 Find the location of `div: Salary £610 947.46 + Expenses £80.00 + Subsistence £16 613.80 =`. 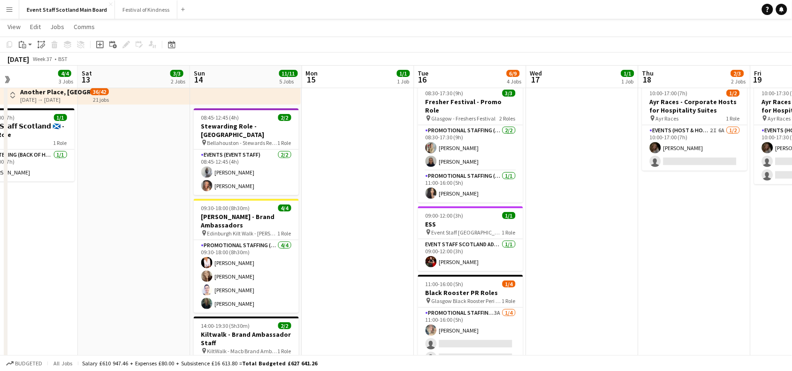

div: Salary £610 947.46 + Expenses £80.00 + Subsistence £16 613.80 = is located at coordinates (200, 363).